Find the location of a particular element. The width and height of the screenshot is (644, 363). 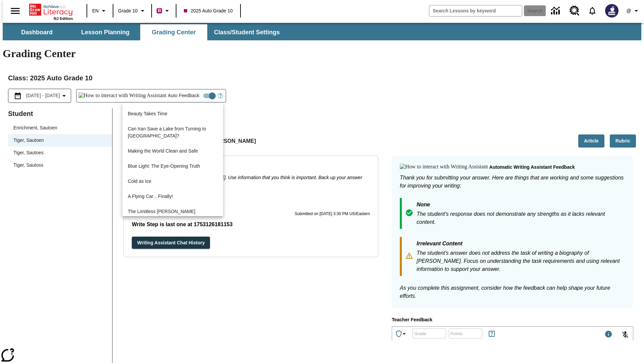

p: Blue Light: The Eye-Opening Truth is located at coordinates (173, 166).